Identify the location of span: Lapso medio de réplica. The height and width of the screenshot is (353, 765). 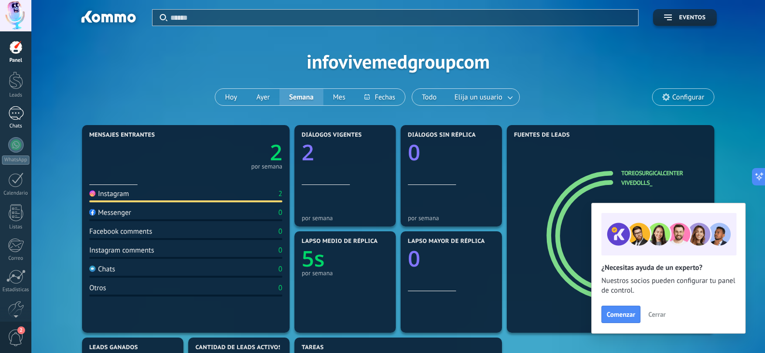
(340, 241).